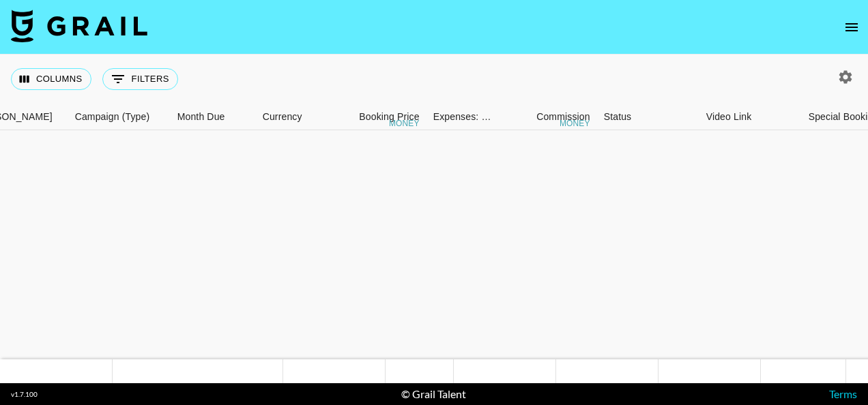  I want to click on div: Booking Price, so click(389, 116).